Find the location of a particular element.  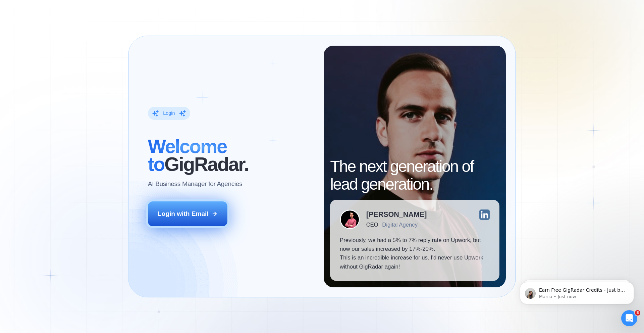

button: Login with Email is located at coordinates (188, 214).